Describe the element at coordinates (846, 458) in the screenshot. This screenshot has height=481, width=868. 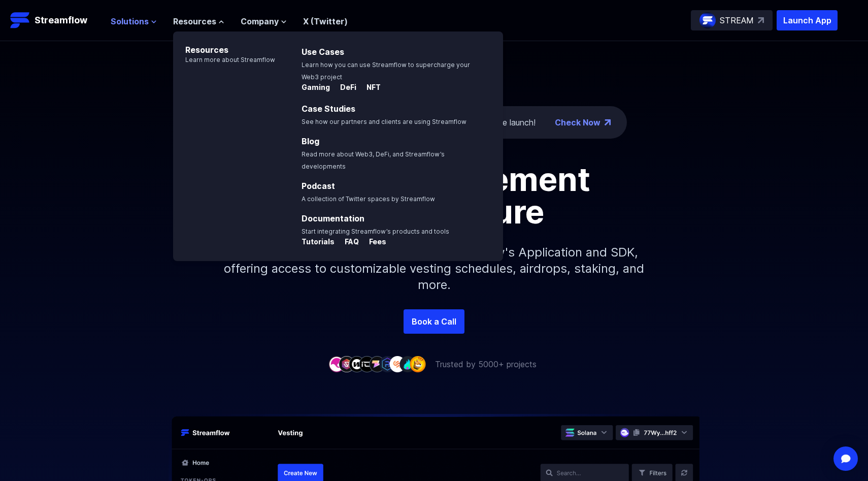
I see `div: Open Intercom Messenger` at that location.